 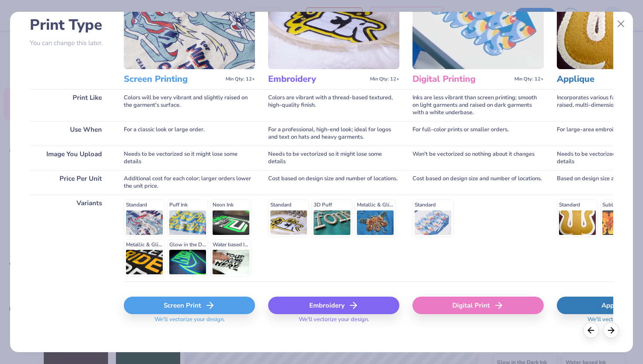 I want to click on div: Digital Print, so click(x=478, y=305).